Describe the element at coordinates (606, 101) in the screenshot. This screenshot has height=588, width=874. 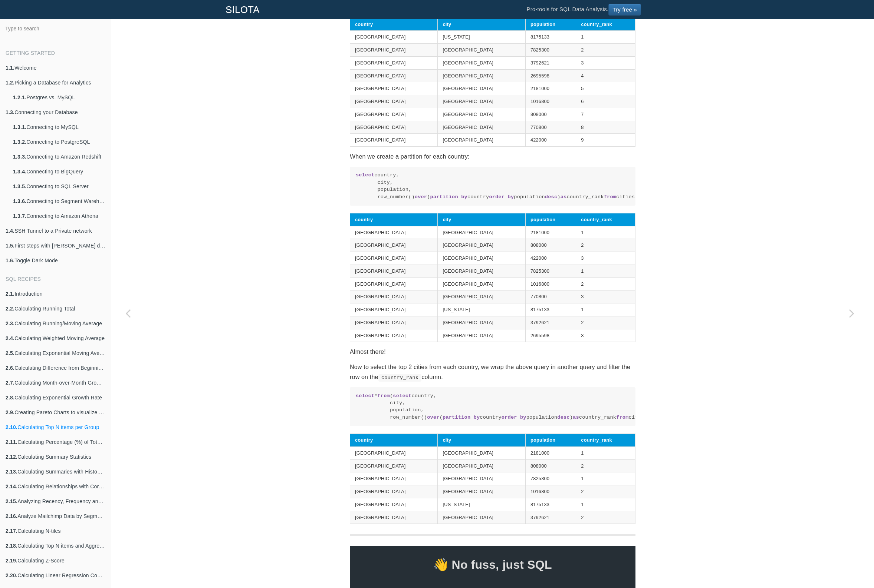
I see `td: 6` at that location.